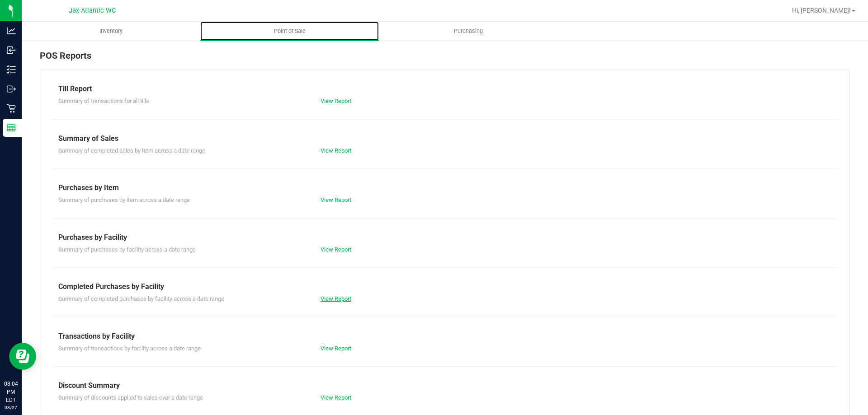  Describe the element at coordinates (445, 139) in the screenshot. I see `div: Summary of Sales` at that location.